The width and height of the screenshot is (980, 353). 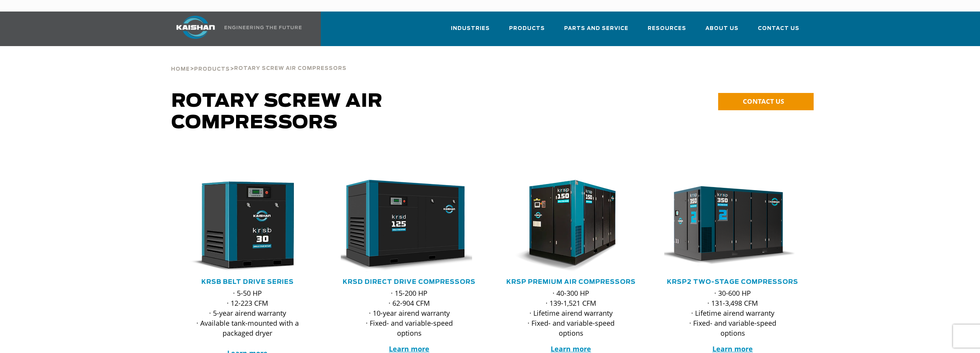 I want to click on div: krsp350, so click(x=732, y=226).